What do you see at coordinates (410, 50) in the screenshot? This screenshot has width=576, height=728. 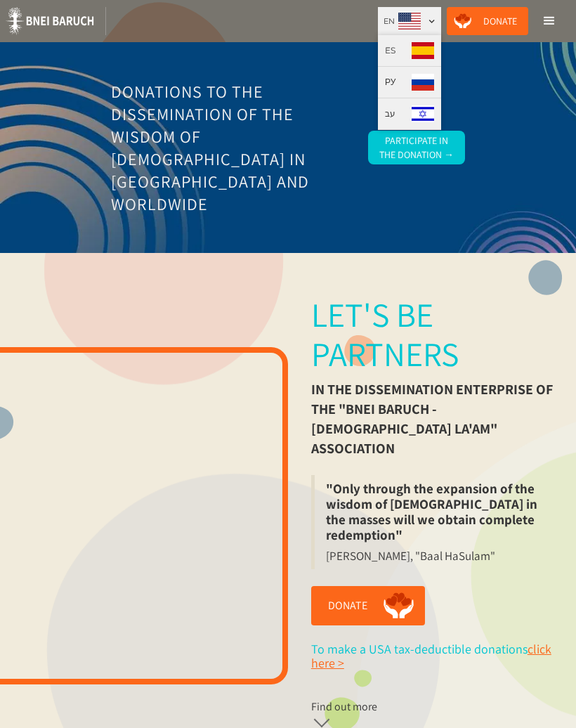 I see `a: ES` at bounding box center [410, 50].